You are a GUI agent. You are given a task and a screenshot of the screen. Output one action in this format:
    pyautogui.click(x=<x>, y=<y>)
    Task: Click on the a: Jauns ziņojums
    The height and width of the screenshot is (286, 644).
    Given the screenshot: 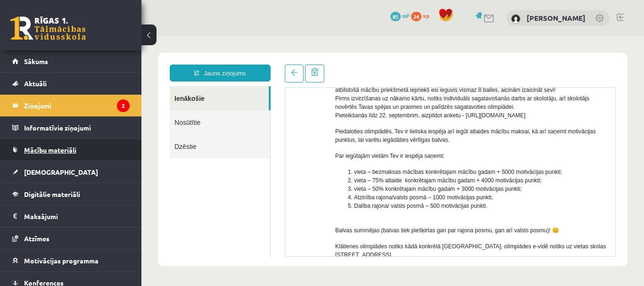 What is the action you would take?
    pyautogui.click(x=79, y=37)
    